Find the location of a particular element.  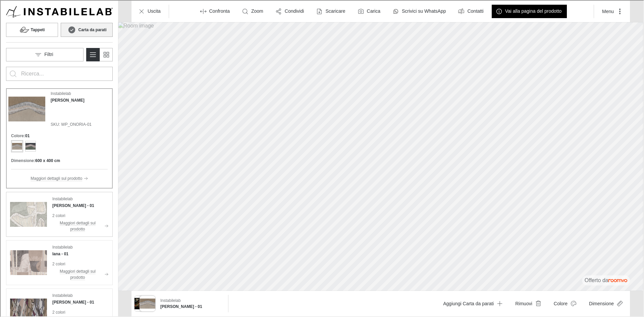

div: Product List Mode Selector is located at coordinates (98, 54).